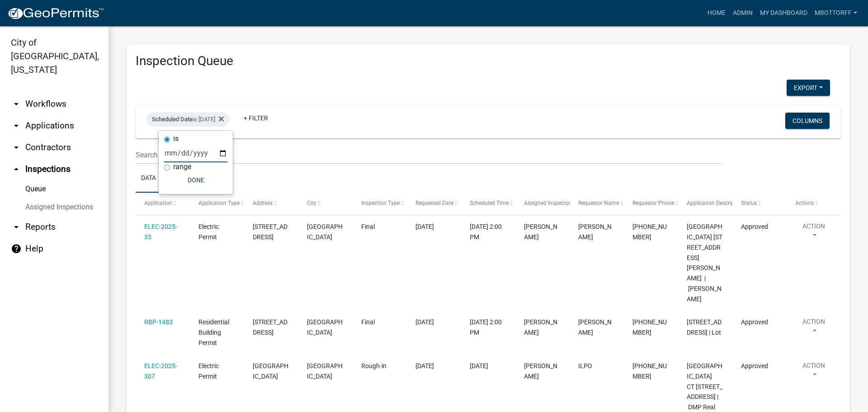 Image resolution: width=868 pixels, height=412 pixels. Describe the element at coordinates (651, 203) in the screenshot. I see `datatable-header-cell: Requestor Phone` at that location.